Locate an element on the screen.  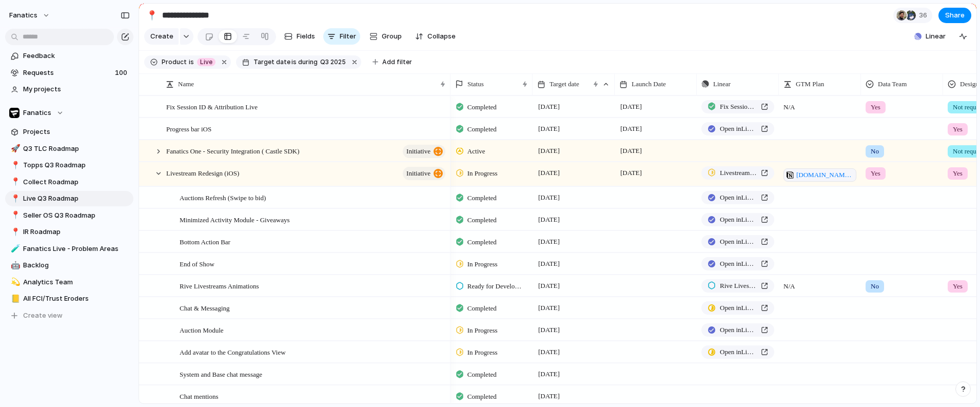
button: Fields is located at coordinates (300, 37).